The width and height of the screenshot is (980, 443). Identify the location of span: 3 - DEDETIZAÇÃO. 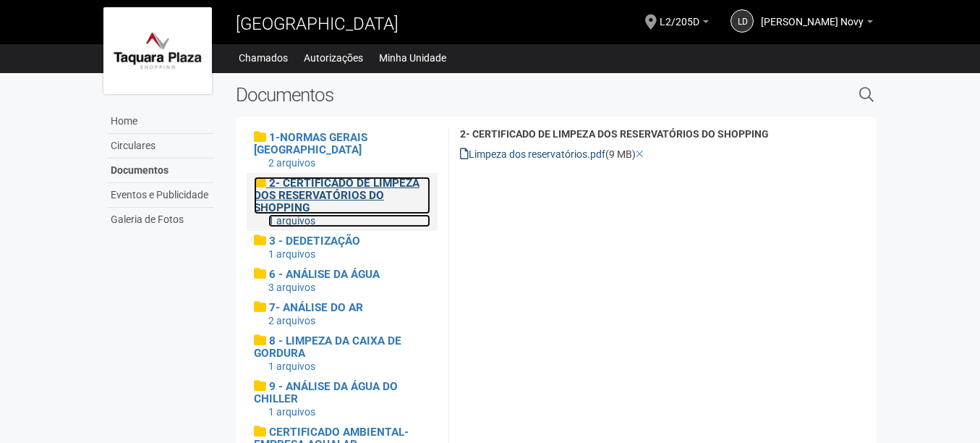
(314, 241).